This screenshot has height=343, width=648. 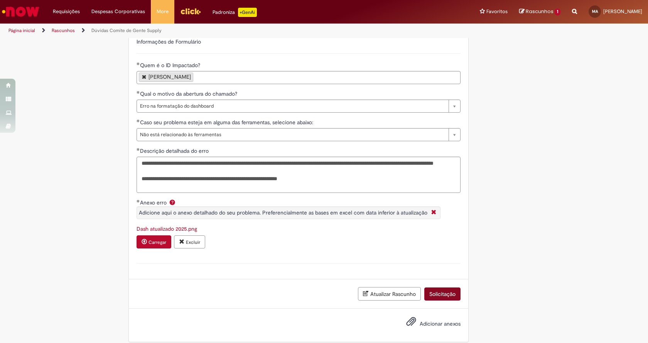 What do you see at coordinates (443, 294) in the screenshot?
I see `button: Solicitação` at bounding box center [443, 294].